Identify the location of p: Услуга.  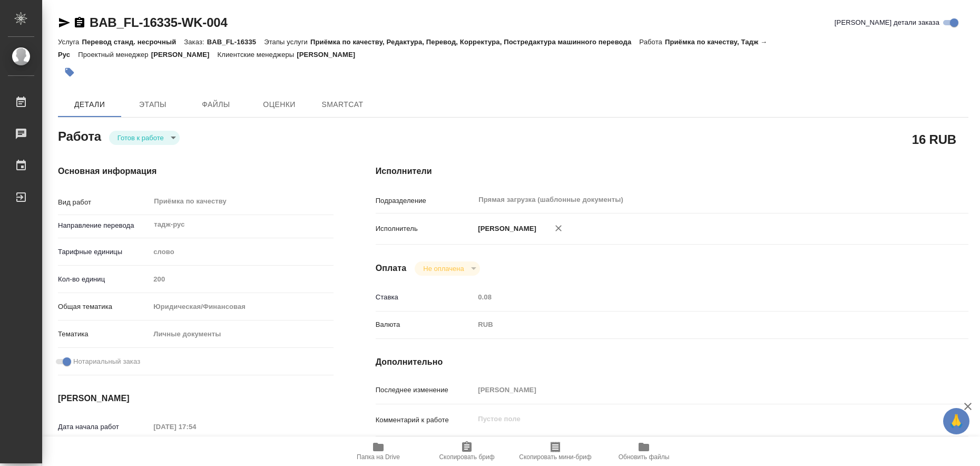
(69, 41).